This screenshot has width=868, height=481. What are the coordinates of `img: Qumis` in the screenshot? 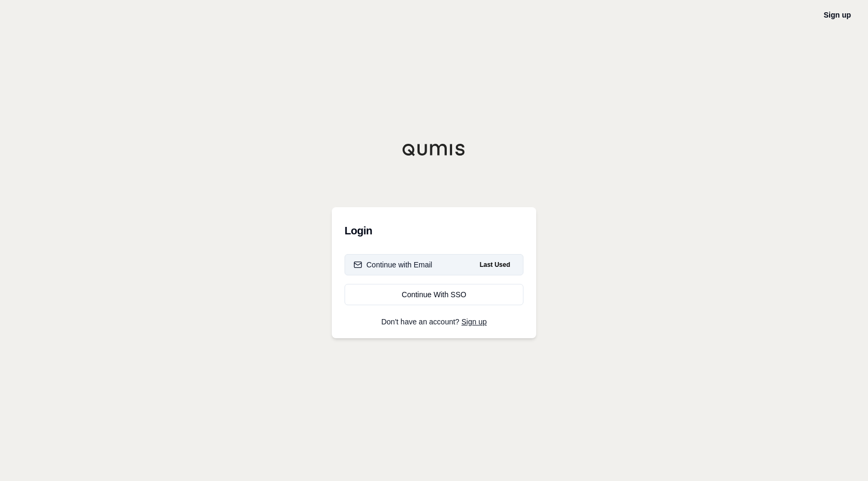 It's located at (434, 150).